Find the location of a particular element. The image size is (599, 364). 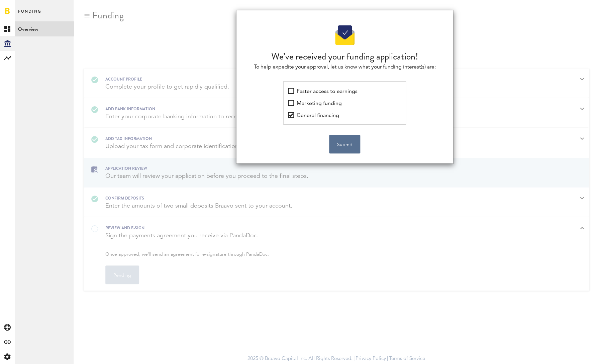

a: Overview is located at coordinates (44, 29).